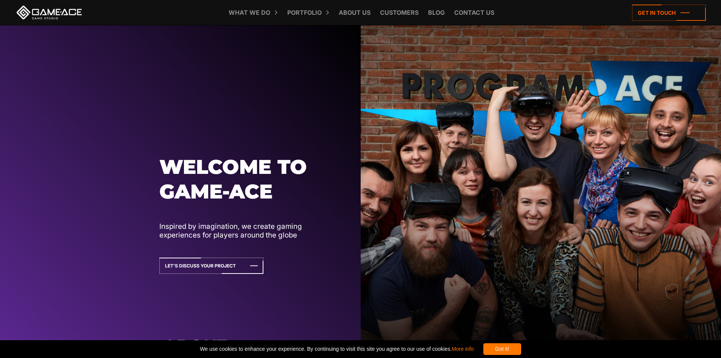 Image resolution: width=721 pixels, height=358 pixels. What do you see at coordinates (502, 348) in the screenshot?
I see `div: Got it!` at bounding box center [502, 348].